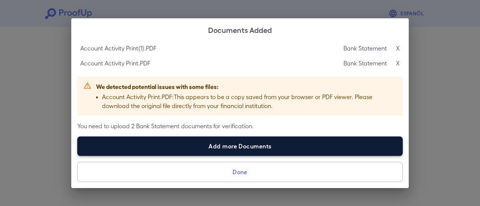 This screenshot has width=480, height=206. Describe the element at coordinates (240, 172) in the screenshot. I see `button: Done` at that location.